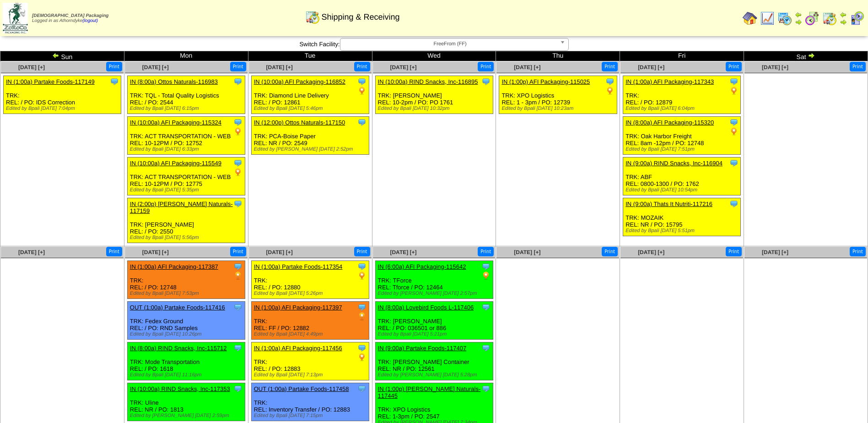 Image resolution: width=868 pixels, height=423 pixels. Describe the element at coordinates (50, 81) in the screenshot. I see `a: IN (1:00a) Partake Foods-117149` at that location.